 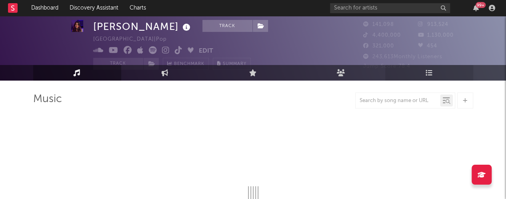 What do you see at coordinates (234, 64) in the screenshot?
I see `span: Summary` at bounding box center [234, 64].